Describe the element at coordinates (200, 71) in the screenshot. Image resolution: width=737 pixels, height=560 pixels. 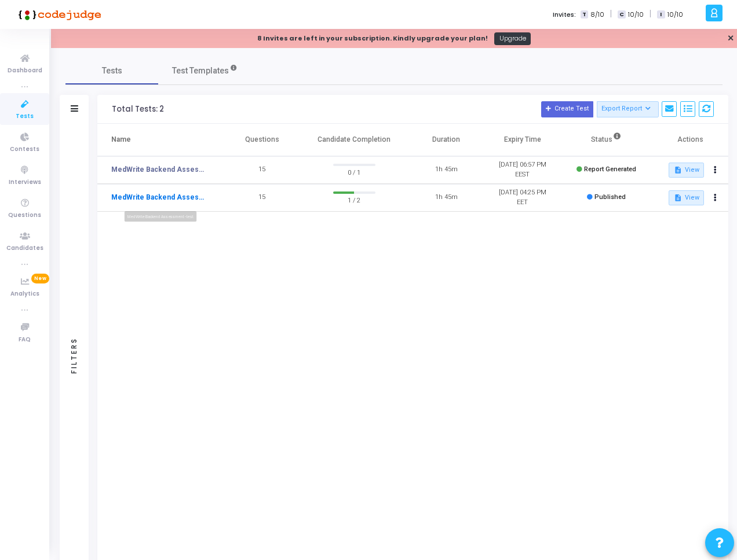
I see `span: Test Templates` at that location.